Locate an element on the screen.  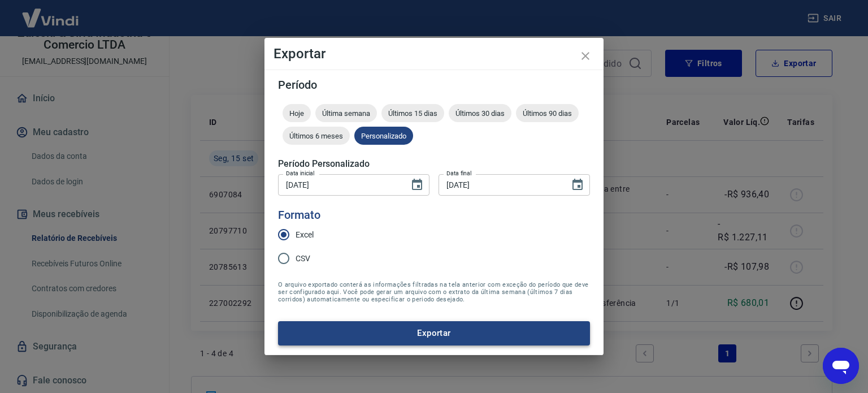
h5: Período Personalizado is located at coordinates (434, 164).